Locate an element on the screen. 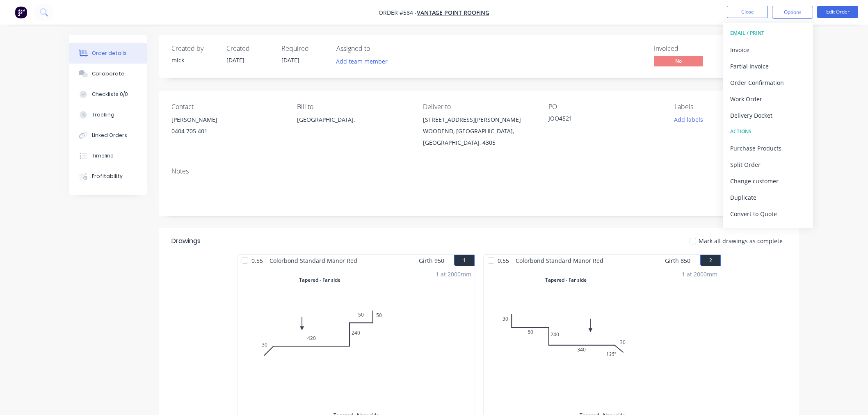 This screenshot has width=868, height=415. div: EMAIL / PRINT is located at coordinates (767, 33).